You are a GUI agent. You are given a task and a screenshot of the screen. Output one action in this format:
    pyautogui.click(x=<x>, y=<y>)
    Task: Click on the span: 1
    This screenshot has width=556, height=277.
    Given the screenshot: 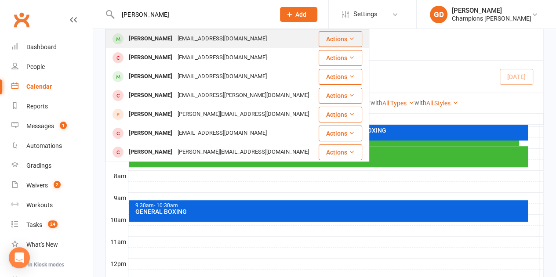 What is the action you would take?
    pyautogui.click(x=63, y=125)
    